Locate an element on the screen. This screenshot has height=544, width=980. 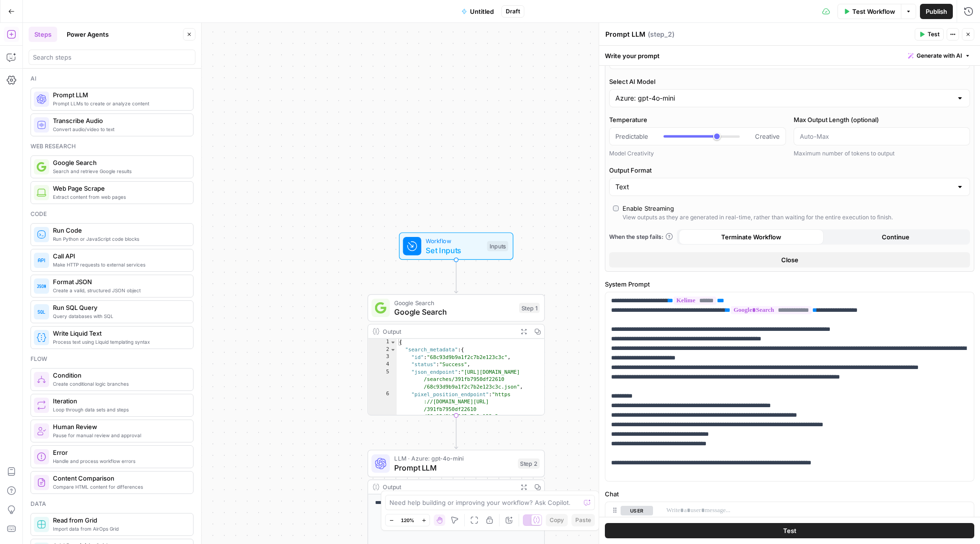
span: Draft is located at coordinates (513, 11).